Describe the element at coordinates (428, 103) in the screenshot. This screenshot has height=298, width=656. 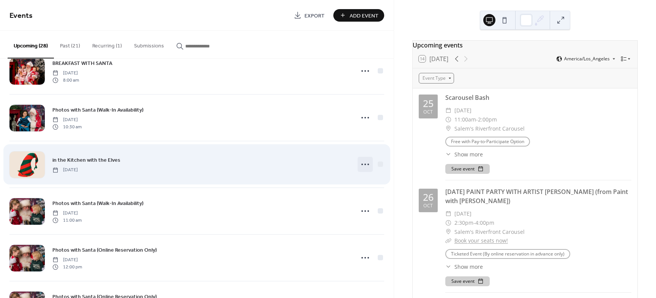
I see `div: 25` at that location.